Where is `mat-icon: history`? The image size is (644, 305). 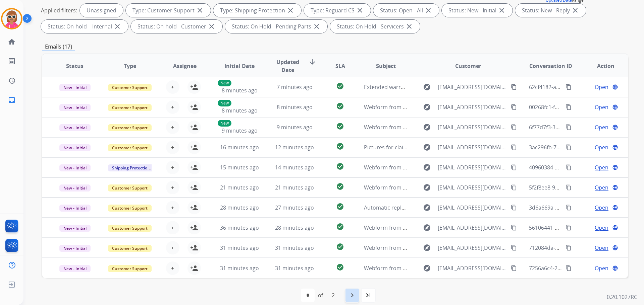
mat-icon: history is located at coordinates (12, 81).